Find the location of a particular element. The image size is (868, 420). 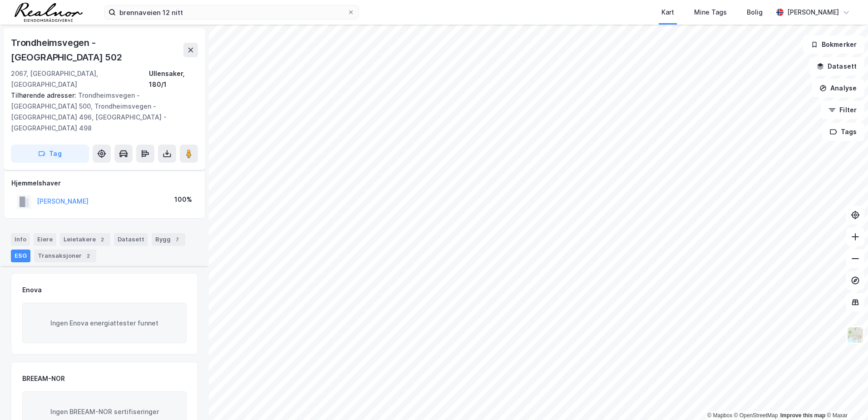

button: Tags is located at coordinates (843, 132).